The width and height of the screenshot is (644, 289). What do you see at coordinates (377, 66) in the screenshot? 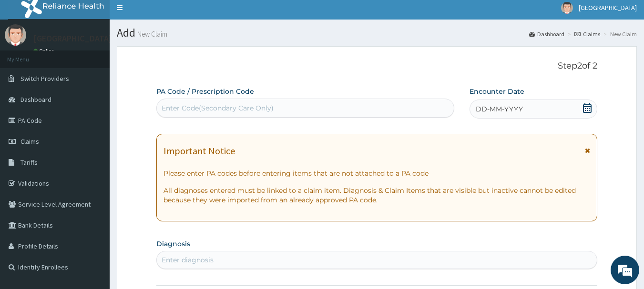
I see `p: Step 2 of 2` at bounding box center [377, 66].